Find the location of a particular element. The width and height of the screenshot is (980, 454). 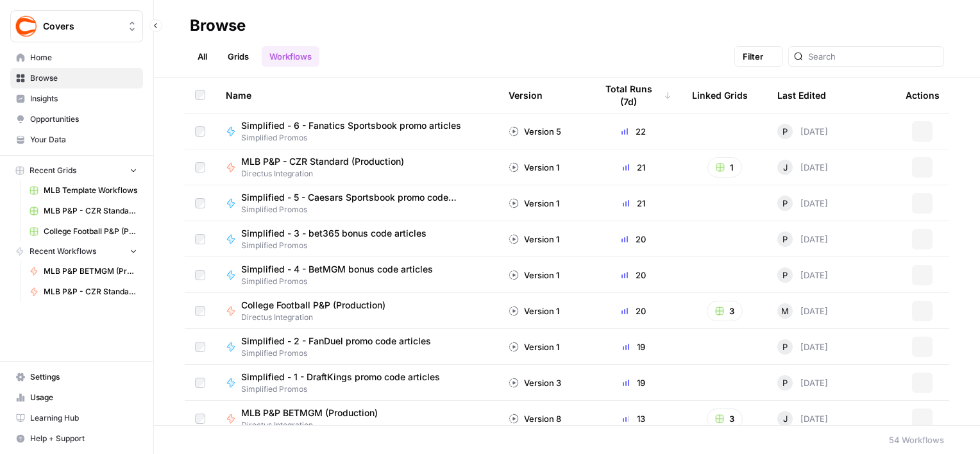

span: Simplified - 2 - FanDuel promo code articles is located at coordinates (336, 341).